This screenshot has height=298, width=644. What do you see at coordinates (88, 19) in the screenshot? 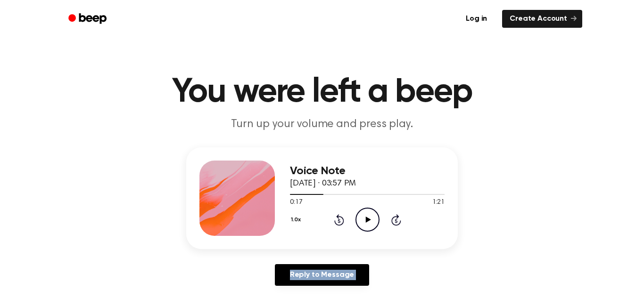
I see `a: Beep` at bounding box center [88, 19].